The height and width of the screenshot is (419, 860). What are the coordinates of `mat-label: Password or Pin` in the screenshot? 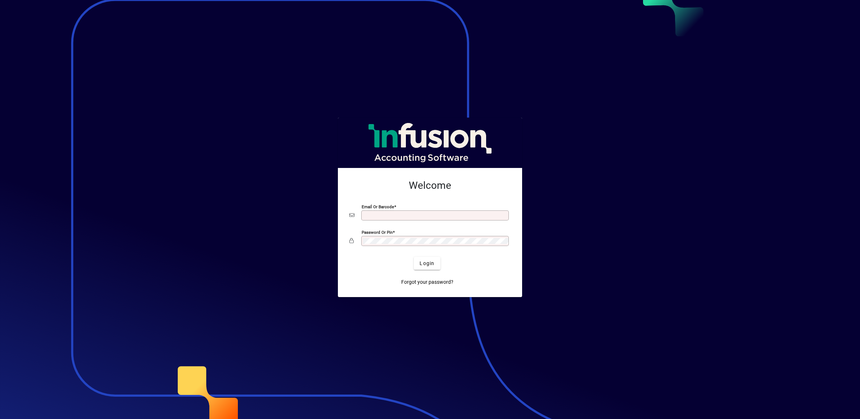 It's located at (377, 232).